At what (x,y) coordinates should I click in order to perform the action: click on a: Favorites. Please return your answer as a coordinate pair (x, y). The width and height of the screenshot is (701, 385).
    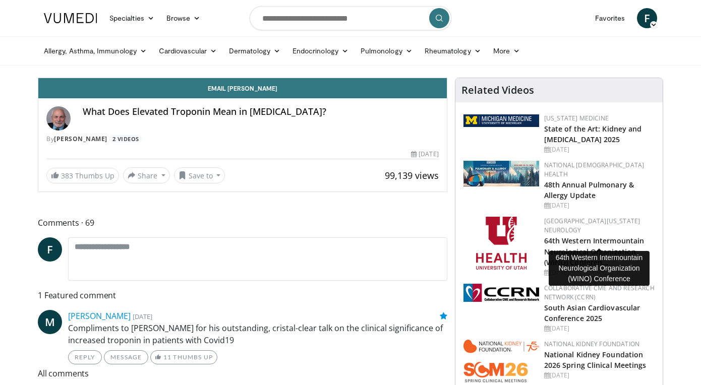
    Looking at the image, I should click on (609, 18).